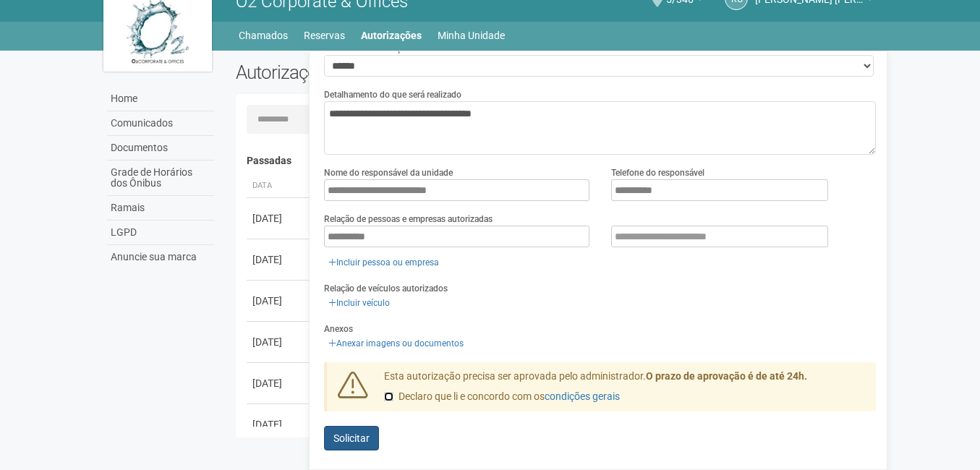 Image resolution: width=980 pixels, height=470 pixels. I want to click on a: Autorizações, so click(391, 35).